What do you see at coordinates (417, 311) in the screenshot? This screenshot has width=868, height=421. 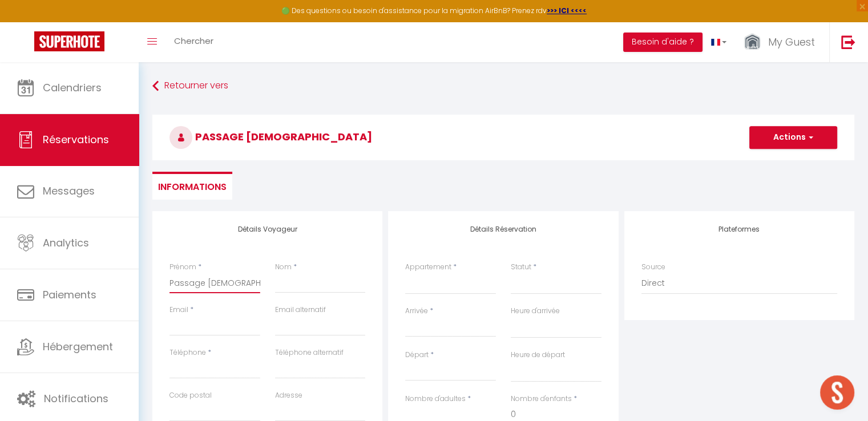 I see `label: Arrivée` at bounding box center [417, 311].